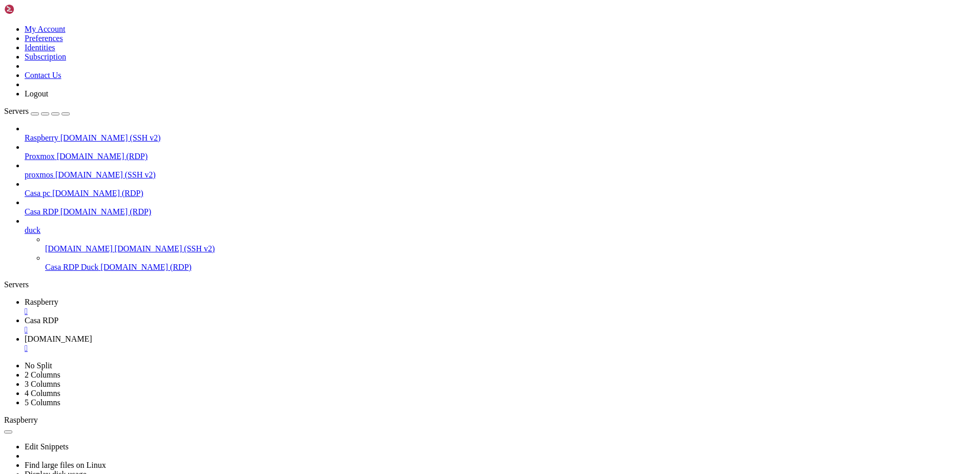  What do you see at coordinates (37, 193) in the screenshot?
I see `span: Casa pc` at bounding box center [37, 193].